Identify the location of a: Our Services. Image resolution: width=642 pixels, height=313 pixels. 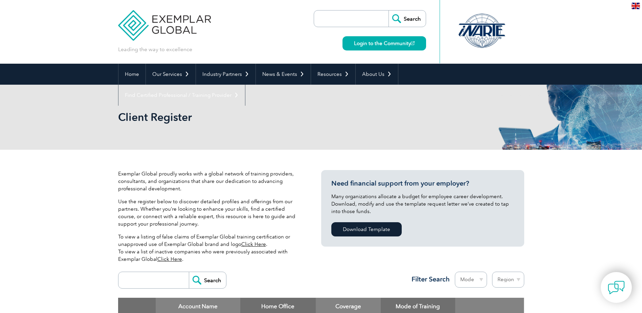
(171, 74).